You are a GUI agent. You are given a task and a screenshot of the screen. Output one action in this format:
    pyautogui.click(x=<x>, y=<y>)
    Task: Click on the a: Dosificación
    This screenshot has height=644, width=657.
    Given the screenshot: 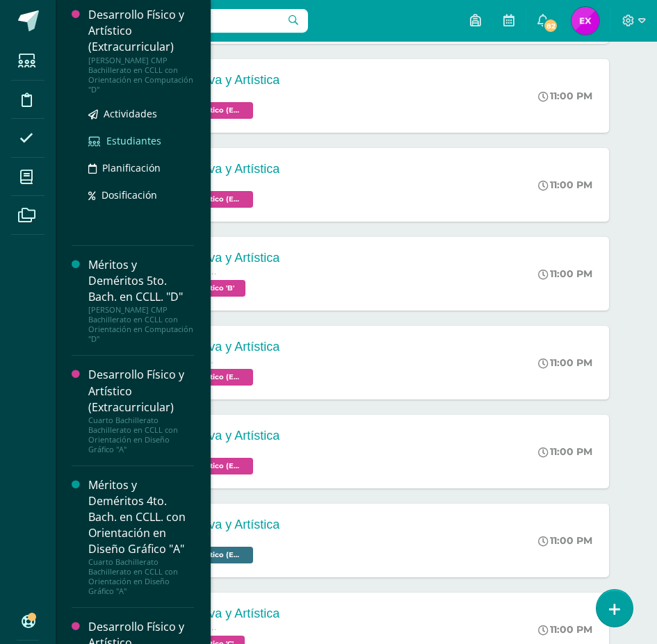 What is the action you would take?
    pyautogui.click(x=141, y=195)
    